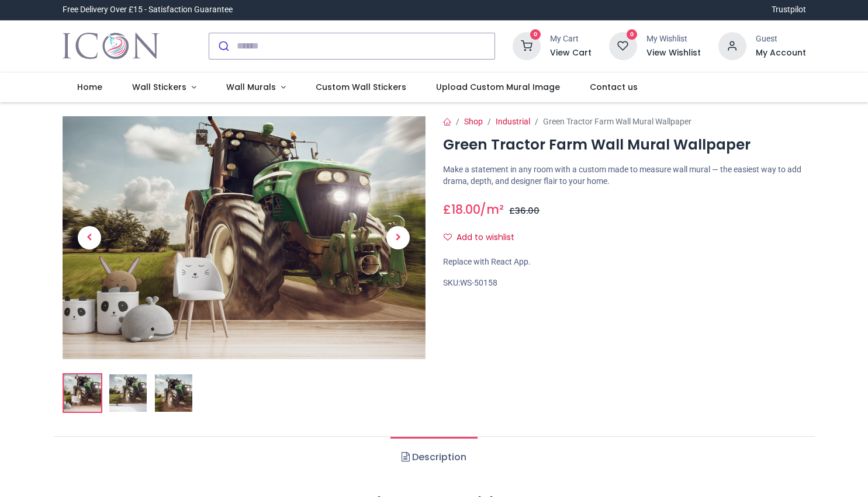  Describe the element at coordinates (111, 46) in the screenshot. I see `img: Icon Wall Stickers` at that location.